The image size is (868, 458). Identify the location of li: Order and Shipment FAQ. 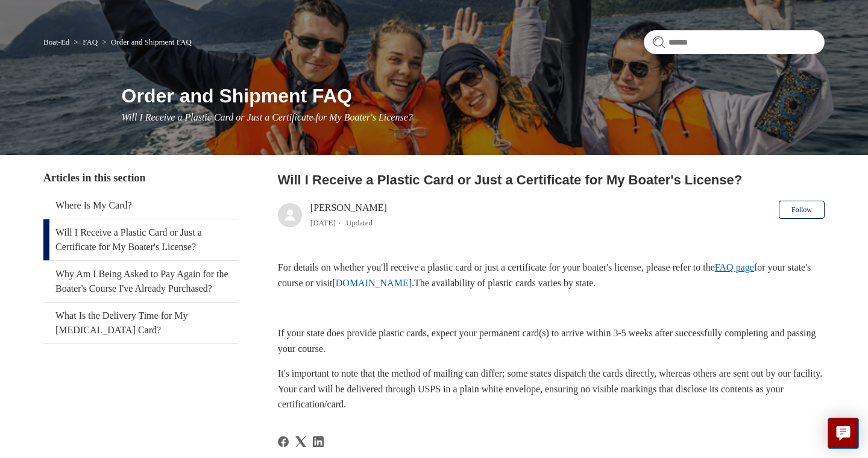
(145, 41).